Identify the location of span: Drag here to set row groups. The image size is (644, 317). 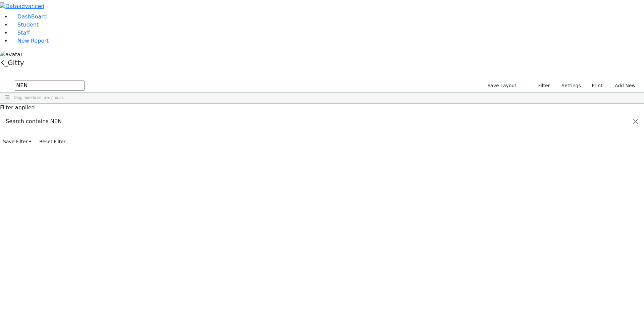
(39, 98).